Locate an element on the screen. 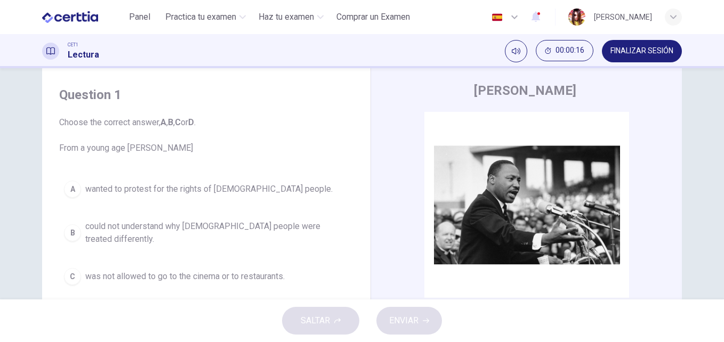 The image size is (724, 342). button: Panel is located at coordinates (140, 17).